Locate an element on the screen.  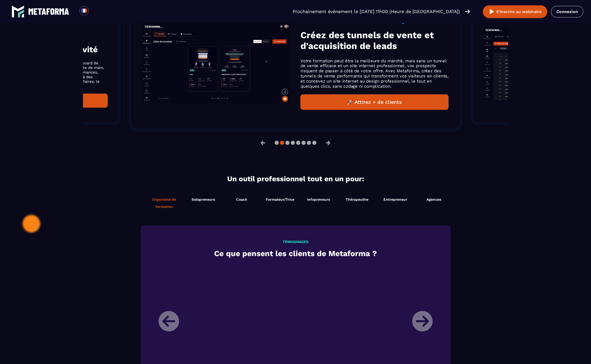
h2: Un outil professionnel tout en un pour: is located at coordinates (296, 179).